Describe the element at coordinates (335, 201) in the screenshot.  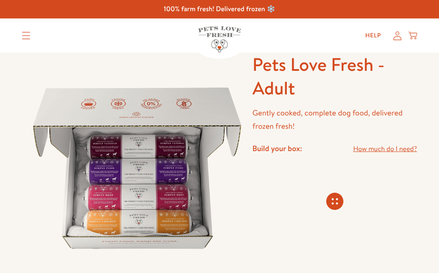
I see `svg: Connecting store` at that location.